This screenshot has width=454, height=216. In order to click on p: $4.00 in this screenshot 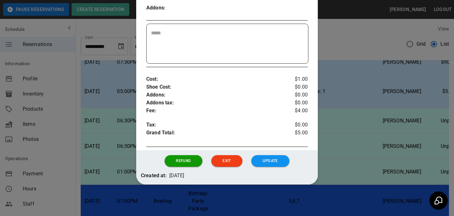, I will do `click(294, 111)`.